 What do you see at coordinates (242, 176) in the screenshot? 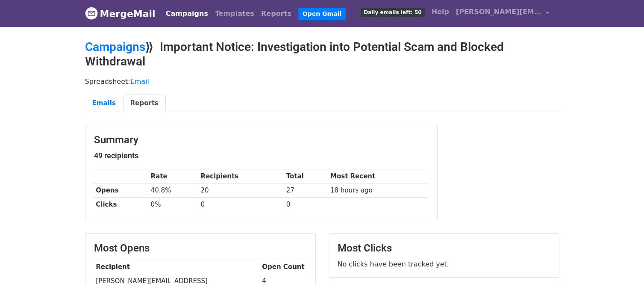
I see `th: Recipients` at bounding box center [242, 176].